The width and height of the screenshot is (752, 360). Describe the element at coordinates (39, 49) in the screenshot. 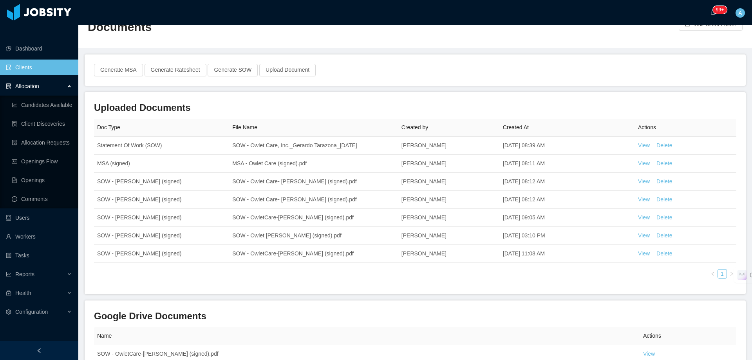

I see `a: icon: pie-chartDashboard` at that location.